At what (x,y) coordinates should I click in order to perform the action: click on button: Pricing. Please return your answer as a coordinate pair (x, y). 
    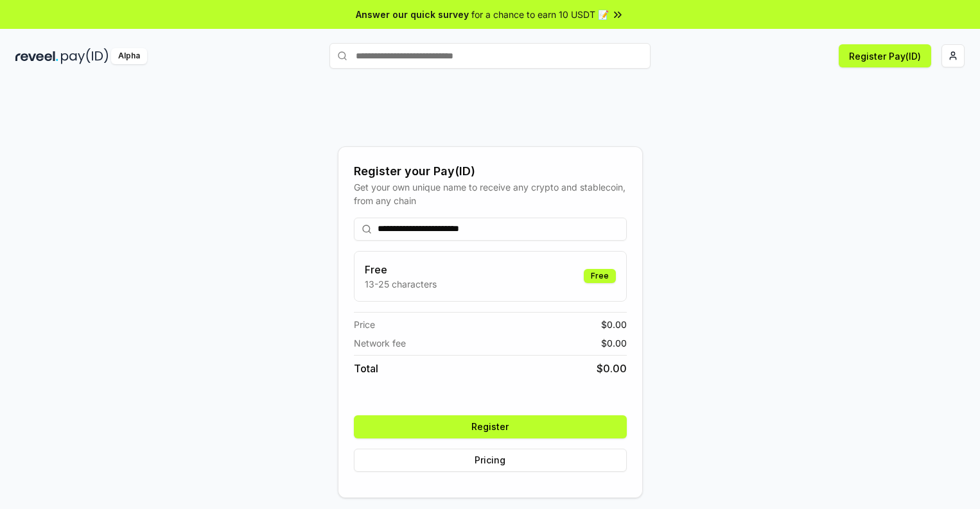
    Looking at the image, I should click on (490, 460).